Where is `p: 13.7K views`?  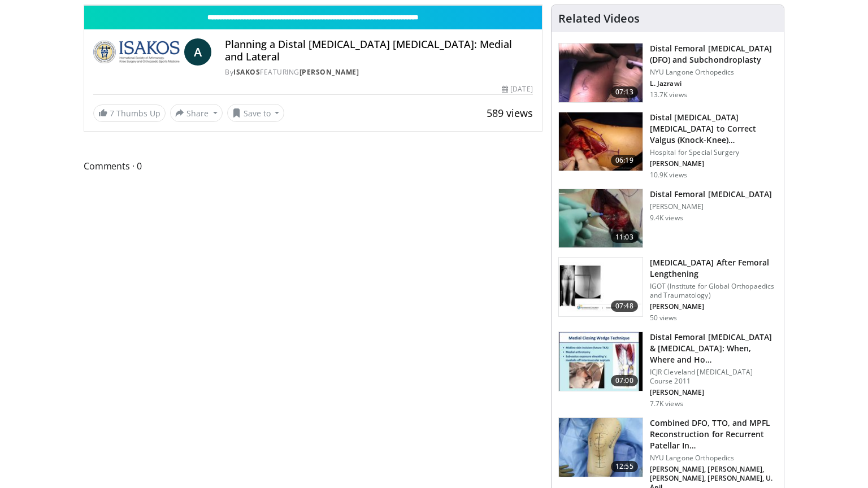
p: 13.7K views is located at coordinates (668, 95).